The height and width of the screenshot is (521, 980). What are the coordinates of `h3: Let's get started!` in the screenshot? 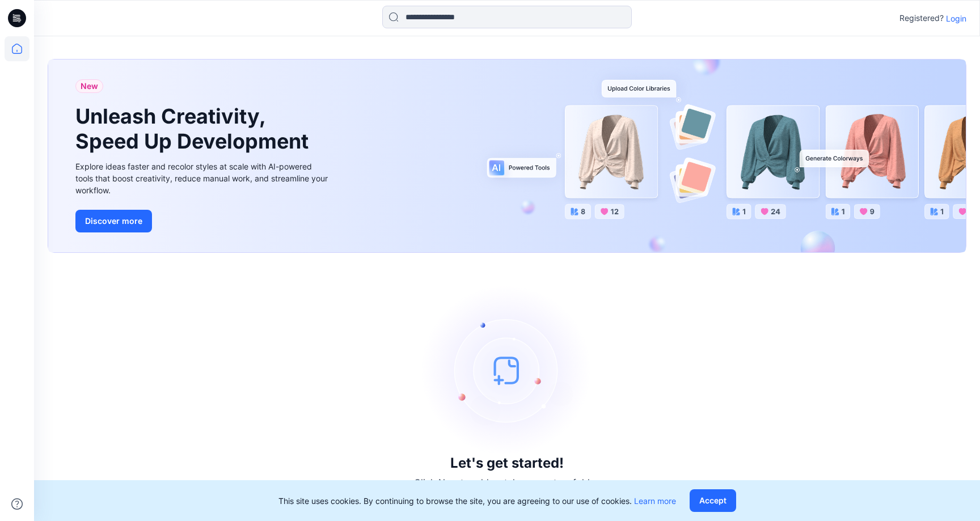 It's located at (507, 463).